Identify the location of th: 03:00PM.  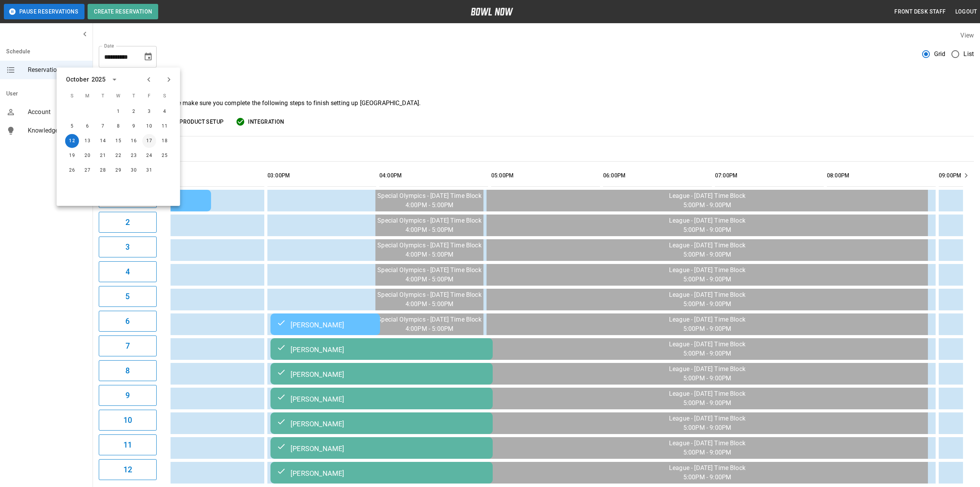
(321, 175).